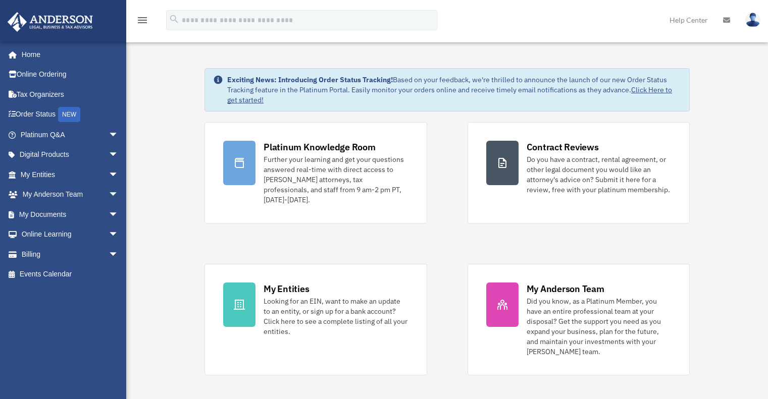 The image size is (768, 399). I want to click on a: My Anderson Team Did you know, as a Platinum Member, you have an entire professional team at your..., so click(578, 320).